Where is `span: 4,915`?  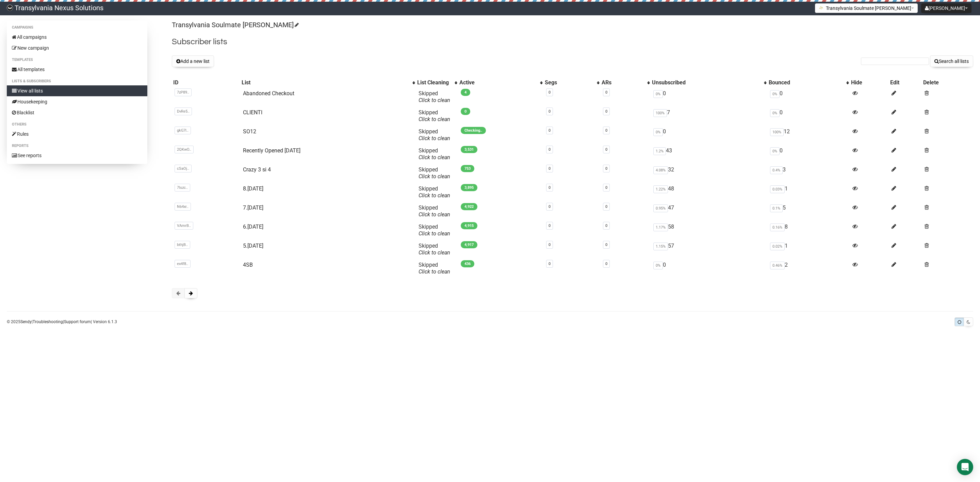 span: 4,915 is located at coordinates (469, 225).